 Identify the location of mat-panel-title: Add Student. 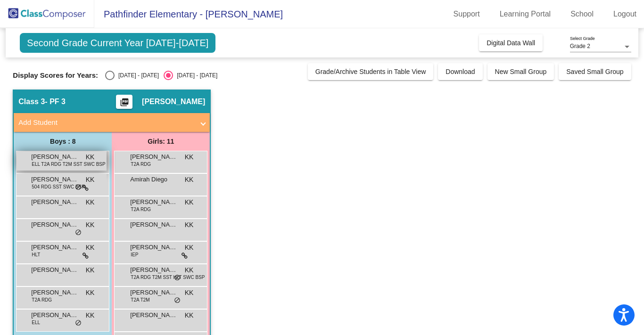
(106, 122).